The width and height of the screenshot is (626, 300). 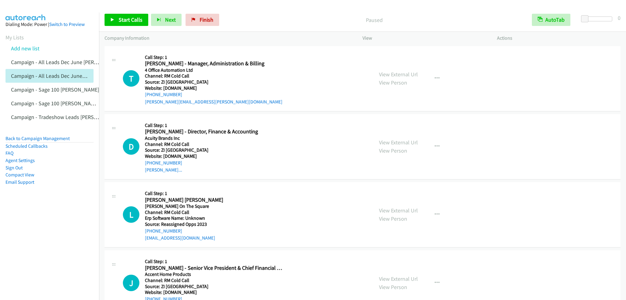 What do you see at coordinates (374, 20) in the screenshot?
I see `p: Paused` at bounding box center [374, 20].